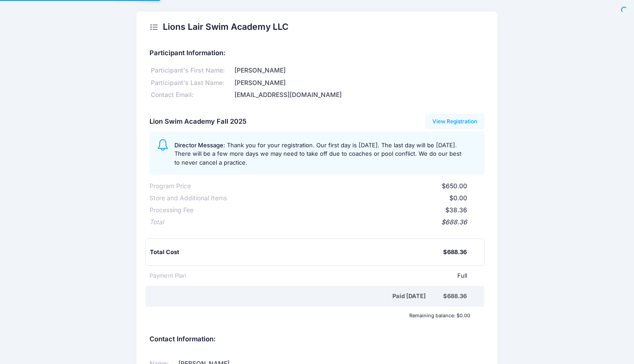 Image resolution: width=634 pixels, height=364 pixels. I want to click on a: View Registration, so click(455, 121).